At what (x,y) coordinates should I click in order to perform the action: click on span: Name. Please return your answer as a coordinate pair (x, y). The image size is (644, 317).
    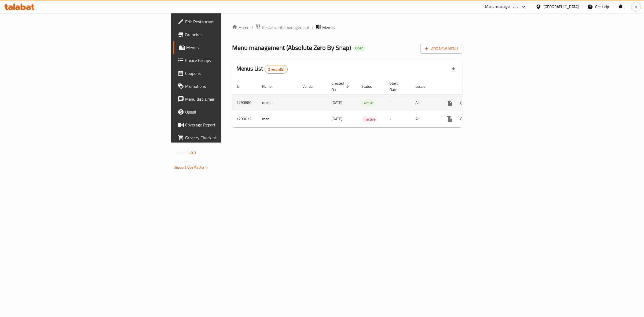
    Looking at the image, I should click on (271, 86).